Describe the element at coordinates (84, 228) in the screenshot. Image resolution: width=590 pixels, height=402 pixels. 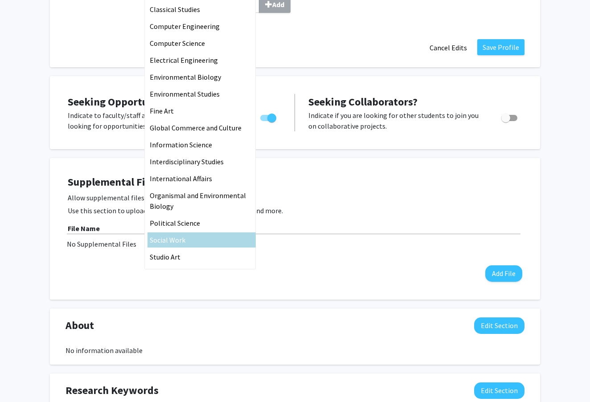
I see `b: File Name` at that location.